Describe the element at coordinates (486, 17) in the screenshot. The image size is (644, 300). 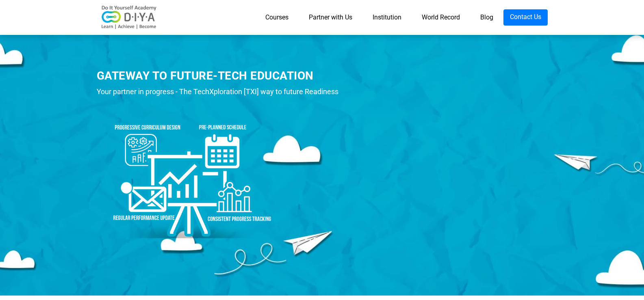
I see `a: Blog` at that location.